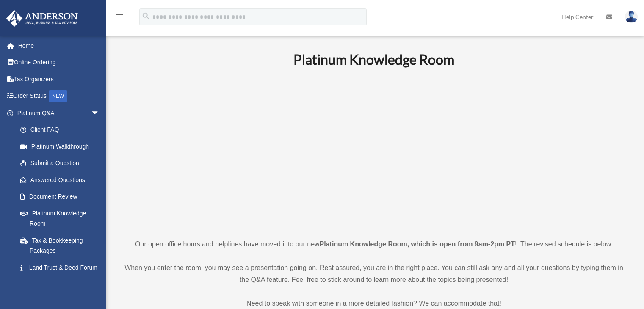 The width and height of the screenshot is (644, 309). I want to click on a: Portal Feedback, so click(62, 285).